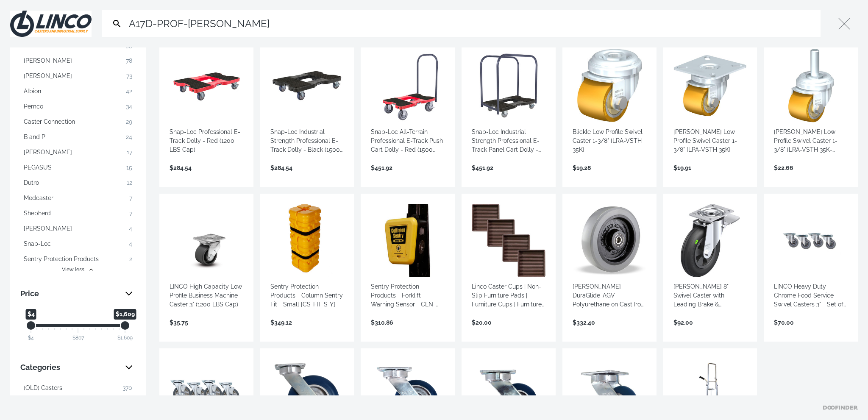  Describe the element at coordinates (131, 259) in the screenshot. I see `span: 2` at that location.